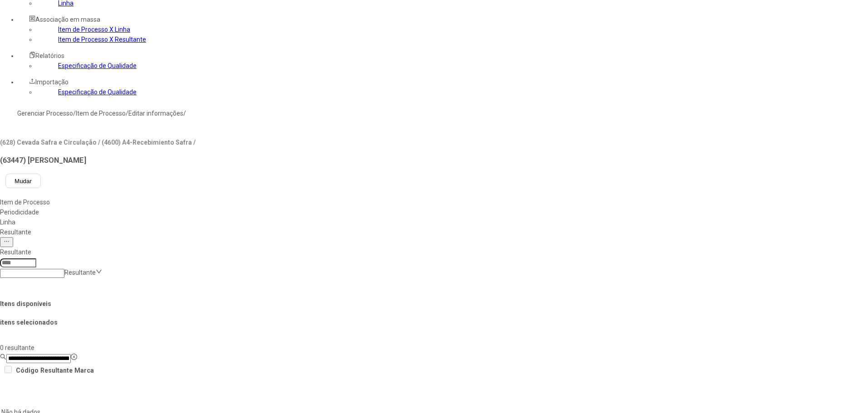 The image size is (868, 413). I want to click on a: Gerenciar Processo, so click(45, 113).